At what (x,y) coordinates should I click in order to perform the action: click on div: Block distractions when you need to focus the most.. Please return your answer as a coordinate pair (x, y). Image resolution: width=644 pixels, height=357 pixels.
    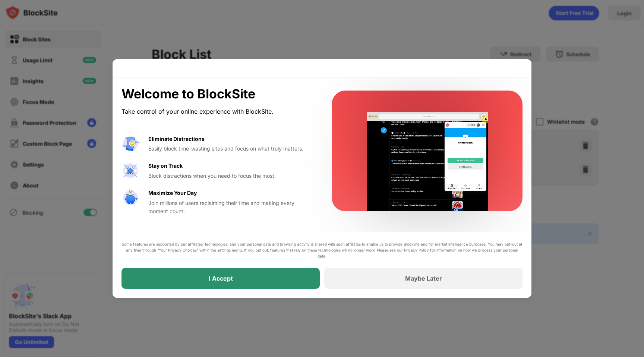
    Looking at the image, I should click on (231, 176).